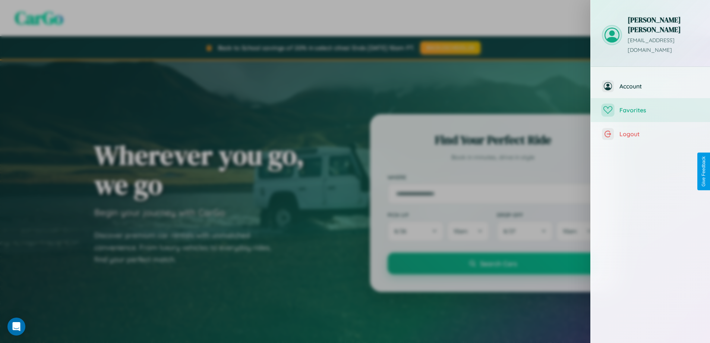 The height and width of the screenshot is (343, 710). What do you see at coordinates (651, 110) in the screenshot?
I see `button: Favorites` at bounding box center [651, 110].